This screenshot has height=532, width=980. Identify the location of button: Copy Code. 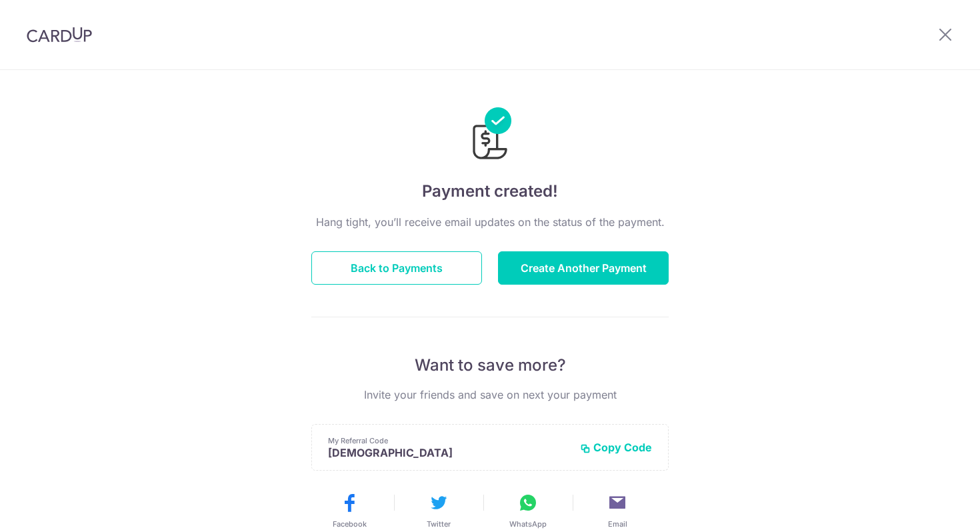
(615, 448).